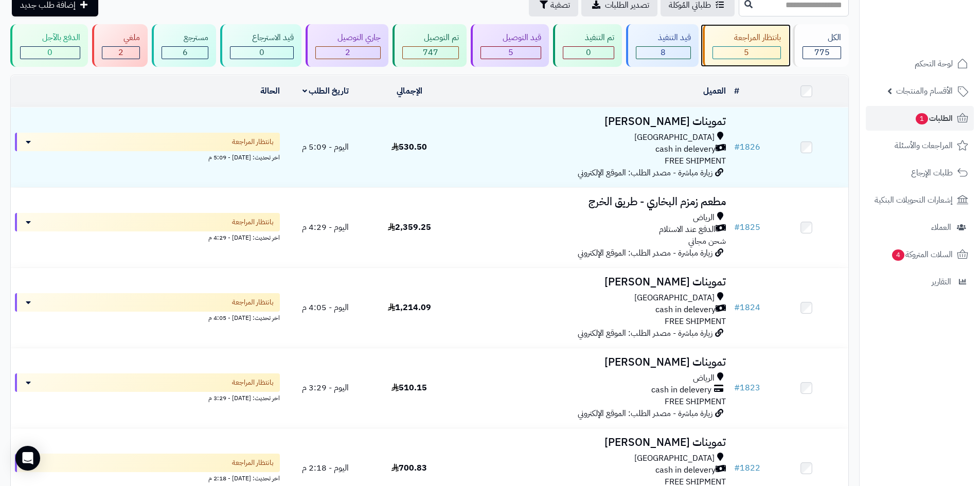 This screenshot has width=980, height=486. What do you see at coordinates (932, 173) in the screenshot?
I see `span: طلبات الإرجاع` at bounding box center [932, 173].